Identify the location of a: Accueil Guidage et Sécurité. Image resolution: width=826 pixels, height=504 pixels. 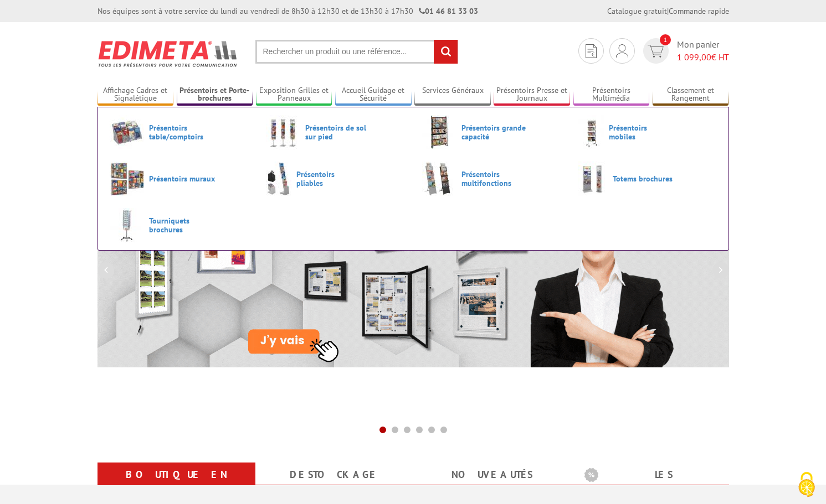
(373, 95).